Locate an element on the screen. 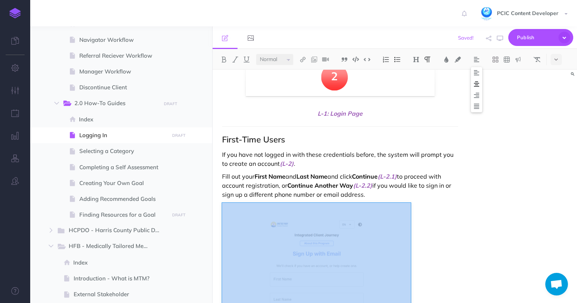 The height and width of the screenshot is (303, 577). img: Bold button is located at coordinates (224, 60).